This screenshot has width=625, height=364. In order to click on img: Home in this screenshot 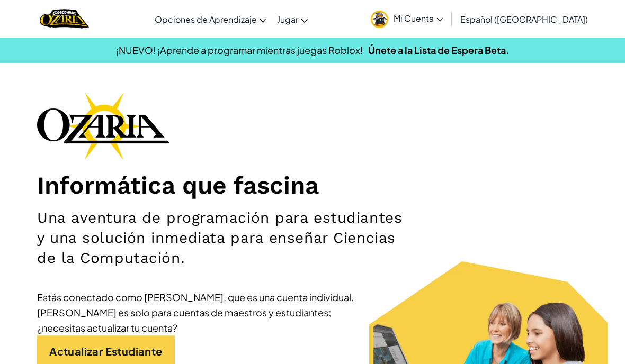, I will do `click(64, 19)`.